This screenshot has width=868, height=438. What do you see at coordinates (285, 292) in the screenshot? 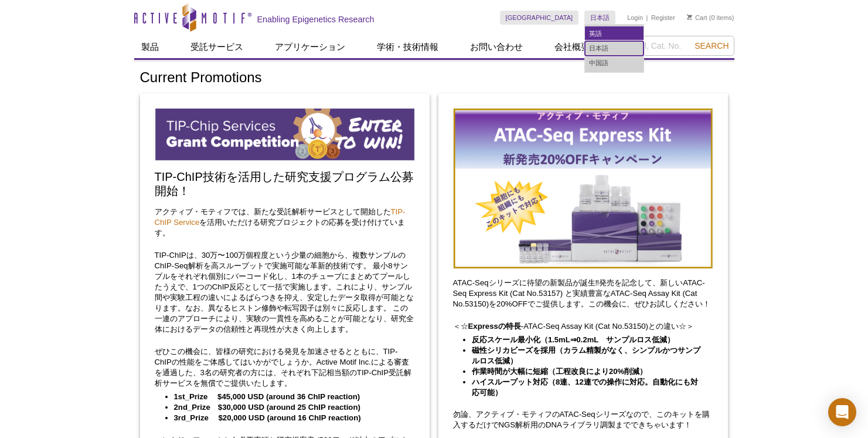
I see `p: TIP-ChIPは、30万〜100万個程度という少量の細胞から、複数サンプルのChIP-Seq解析を高スループットで実施可能な革新的技術です。 最小8サンプルをそれぞれ個別にバーコード化し、1本...` at bounding box center [285, 292].